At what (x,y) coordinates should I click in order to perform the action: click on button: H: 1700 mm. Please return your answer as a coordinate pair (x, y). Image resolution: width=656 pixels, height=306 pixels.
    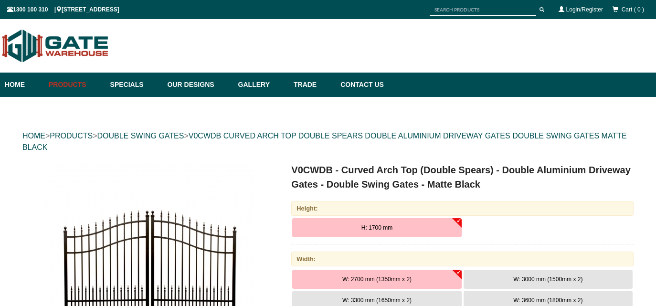
    Looking at the image, I should click on (377, 228).